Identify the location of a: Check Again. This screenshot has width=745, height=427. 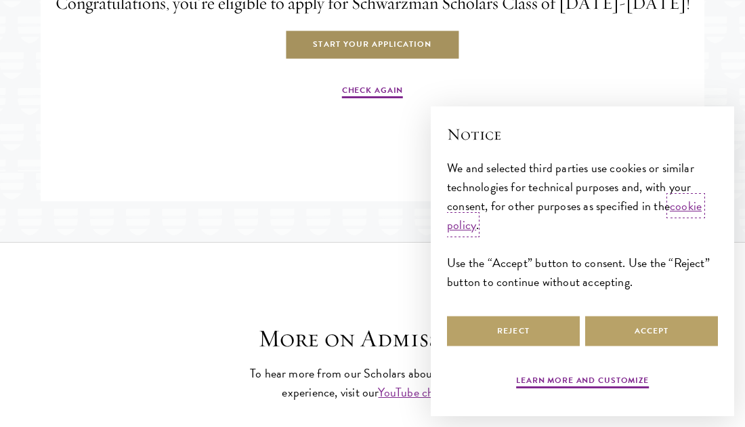
(372, 92).